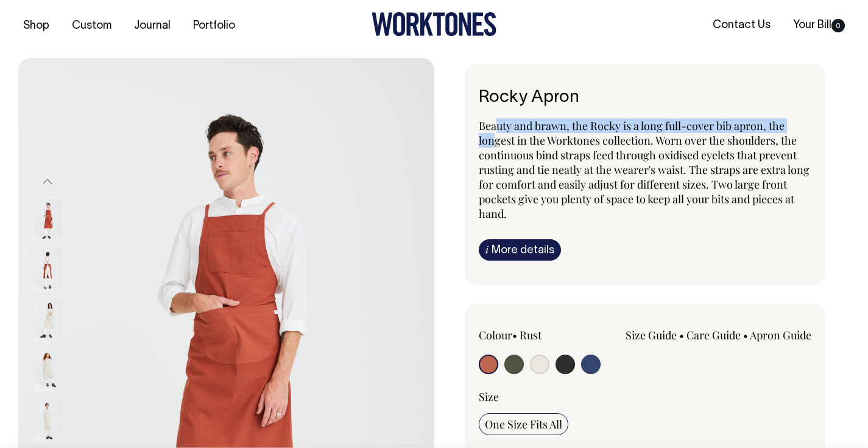 Image resolution: width=868 pixels, height=448 pixels. What do you see at coordinates (545, 335) in the screenshot?
I see `div: Colour` at bounding box center [545, 335].